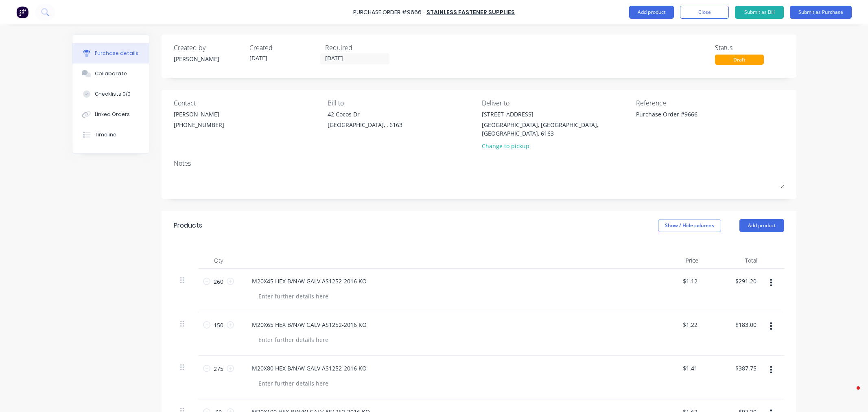 Image resolution: width=868 pixels, height=412 pixels. What do you see at coordinates (689, 225) in the screenshot?
I see `button: Show / Hide columns` at bounding box center [689, 225].